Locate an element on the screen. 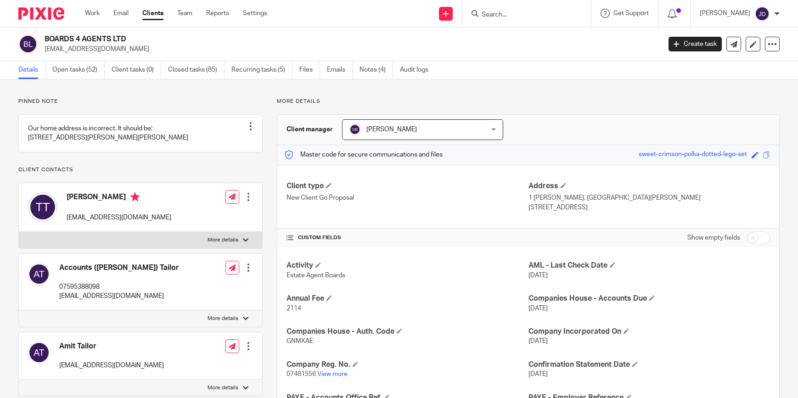 The width and height of the screenshot is (798, 398). h4: Confirmation Statement Date is located at coordinates (649, 365).